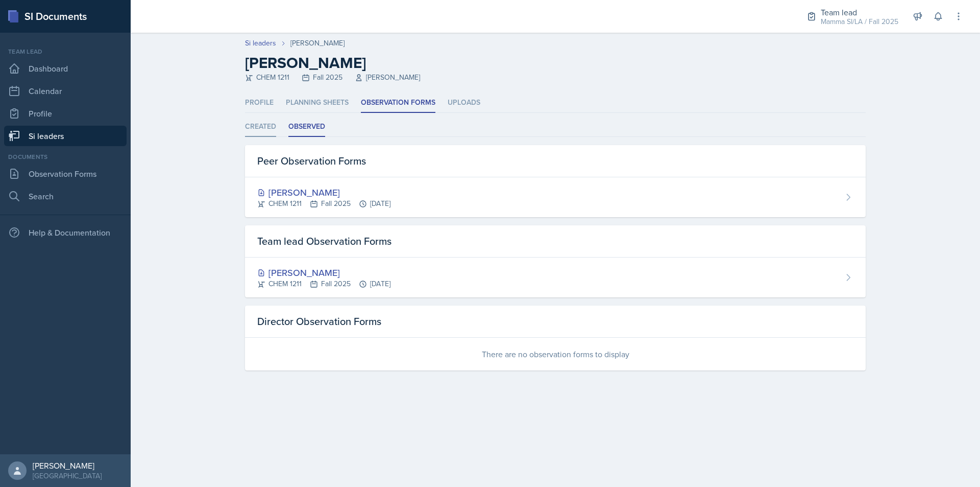 This screenshot has width=980, height=487. I want to click on a: Profile, so click(65, 113).